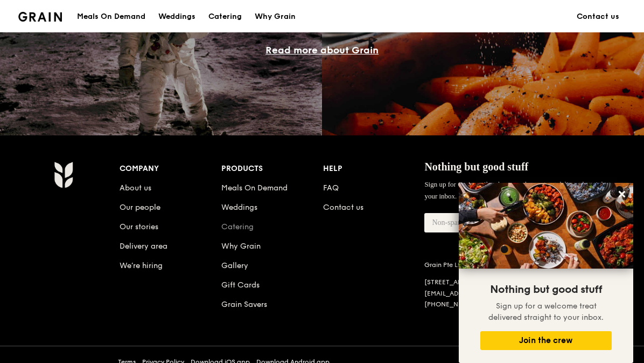 The width and height of the screenshot is (644, 363). What do you see at coordinates (494, 264) in the screenshot?
I see `div: Grain Pte Ltd` at bounding box center [494, 264].